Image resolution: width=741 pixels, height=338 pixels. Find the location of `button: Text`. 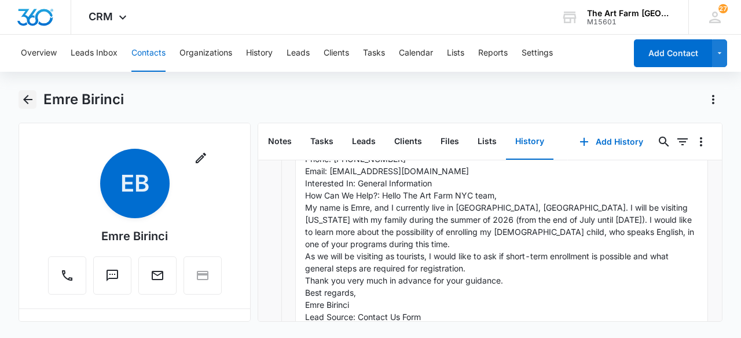

button: Text is located at coordinates (112, 276).